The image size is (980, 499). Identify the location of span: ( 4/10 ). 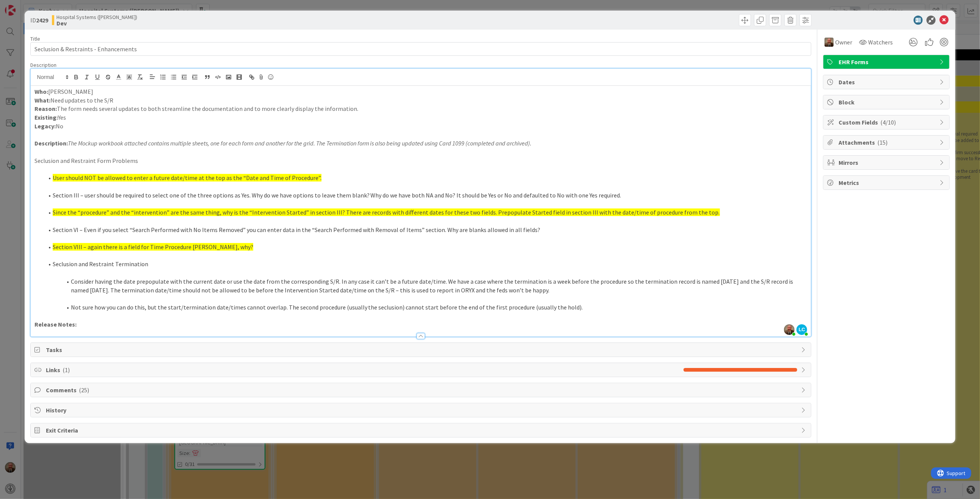
(888, 122).